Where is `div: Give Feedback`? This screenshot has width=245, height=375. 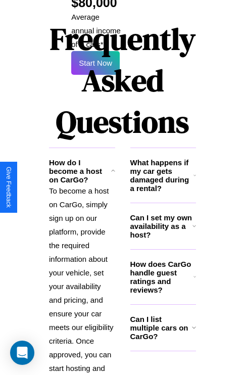
div: Give Feedback is located at coordinates (9, 187).